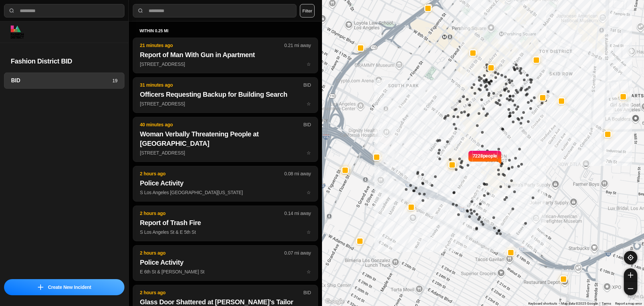 The height and width of the screenshot is (306, 644). Describe the element at coordinates (212, 45) in the screenshot. I see `p: 21 minutes ago` at that location.